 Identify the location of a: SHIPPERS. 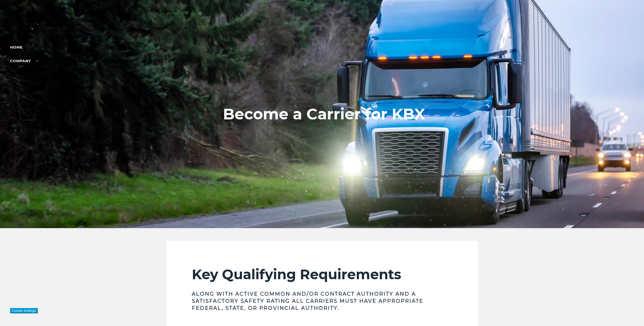
(24, 74).